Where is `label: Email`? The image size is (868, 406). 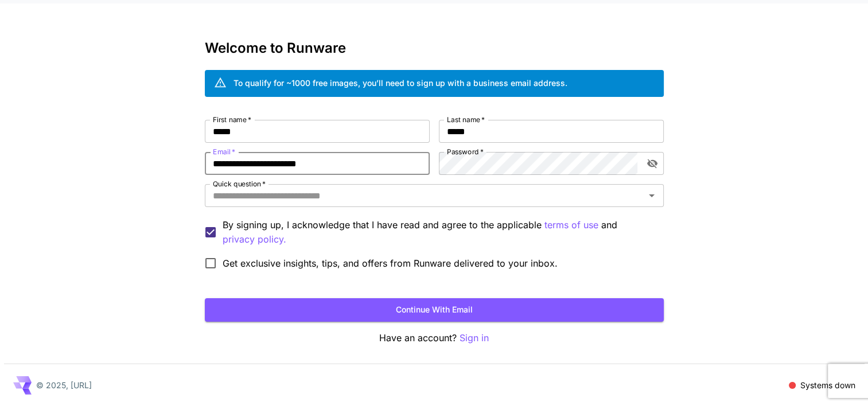
label: Email is located at coordinates (224, 151).